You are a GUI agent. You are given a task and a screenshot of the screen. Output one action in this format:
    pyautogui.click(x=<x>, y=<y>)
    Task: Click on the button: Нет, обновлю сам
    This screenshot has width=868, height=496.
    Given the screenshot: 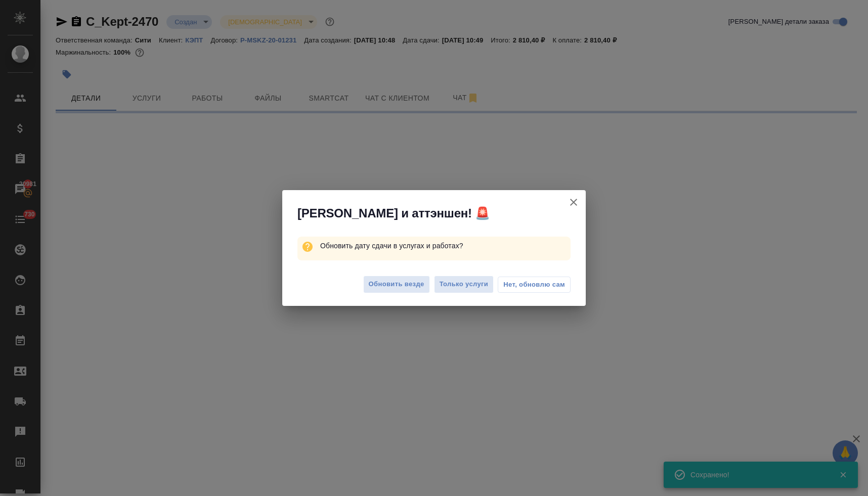 What is the action you would take?
    pyautogui.click(x=534, y=284)
    